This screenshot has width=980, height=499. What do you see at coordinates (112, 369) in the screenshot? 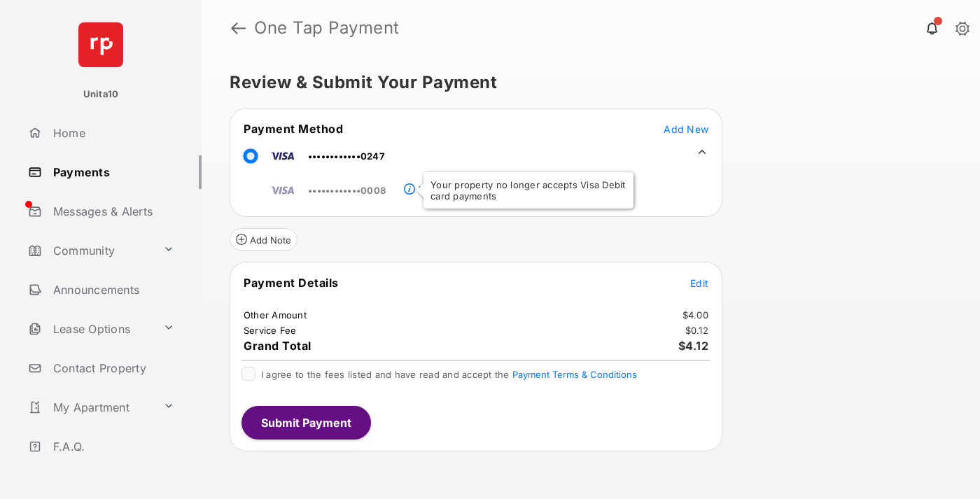
I see `a: Contact Property` at bounding box center [112, 369].